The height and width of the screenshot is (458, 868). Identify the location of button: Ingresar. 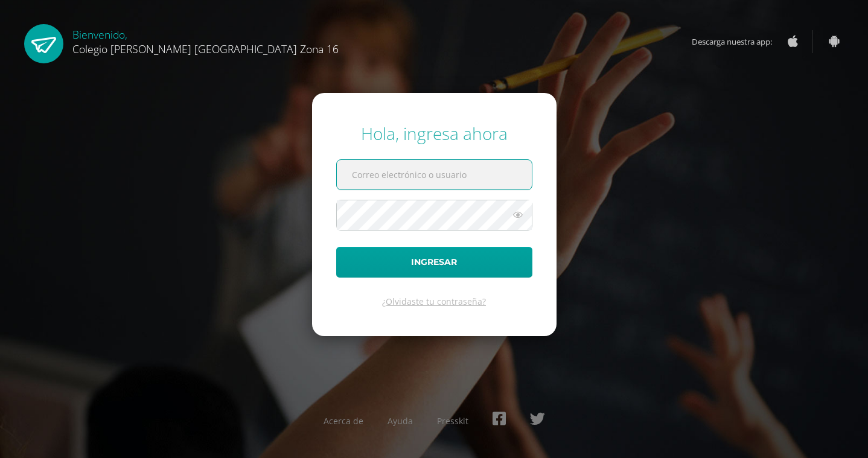
(434, 262).